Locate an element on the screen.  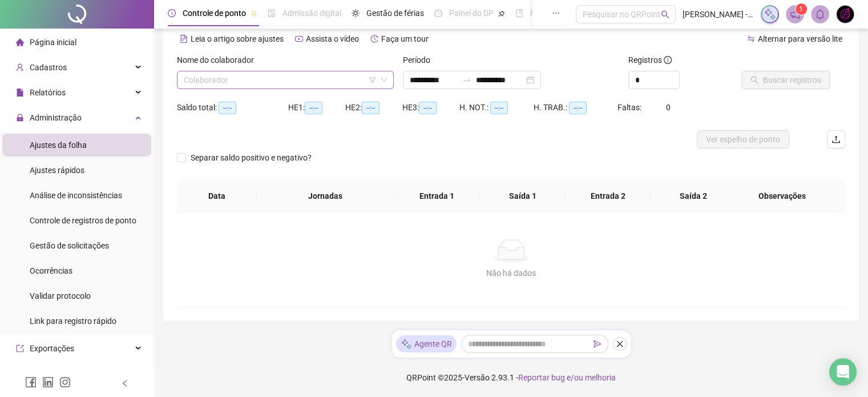
div: H. NOT.: is located at coordinates (497, 107).